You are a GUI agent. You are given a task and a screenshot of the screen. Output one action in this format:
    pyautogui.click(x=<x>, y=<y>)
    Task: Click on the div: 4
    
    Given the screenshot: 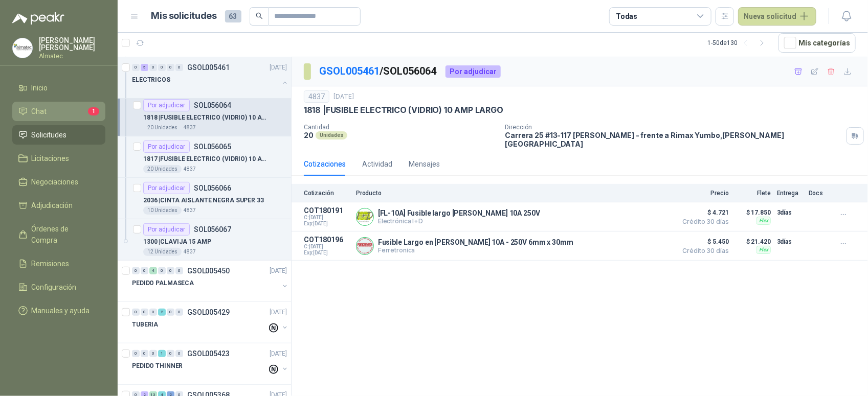 What is the action you would take?
    pyautogui.click(x=153, y=271)
    